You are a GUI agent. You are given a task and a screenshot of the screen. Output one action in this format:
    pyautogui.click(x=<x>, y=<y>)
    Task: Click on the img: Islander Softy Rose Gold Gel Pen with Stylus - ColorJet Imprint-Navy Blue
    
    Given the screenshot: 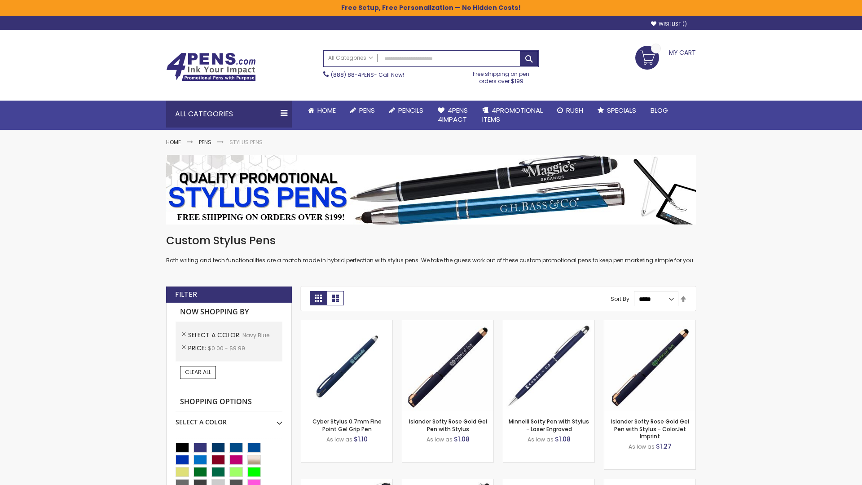 What is the action you would take?
    pyautogui.click(x=650, y=366)
    